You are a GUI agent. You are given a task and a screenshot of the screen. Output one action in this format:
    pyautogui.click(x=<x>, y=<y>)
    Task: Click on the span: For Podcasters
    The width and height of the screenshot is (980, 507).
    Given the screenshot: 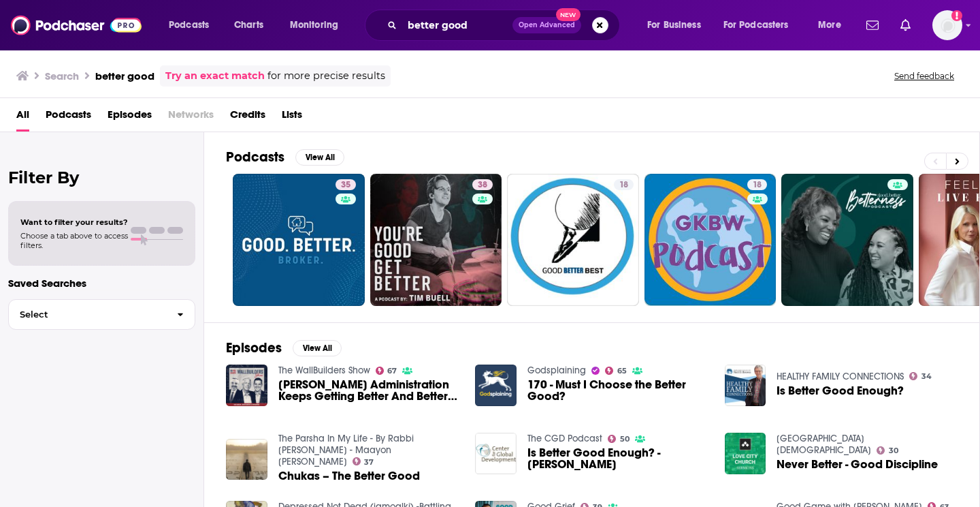 What is the action you would take?
    pyautogui.click(x=756, y=25)
    